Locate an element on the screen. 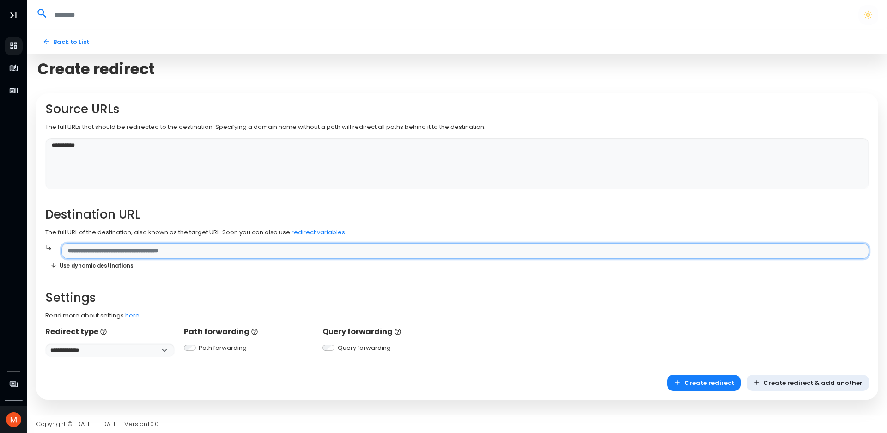  p: Path forwarding is located at coordinates (249, 332).